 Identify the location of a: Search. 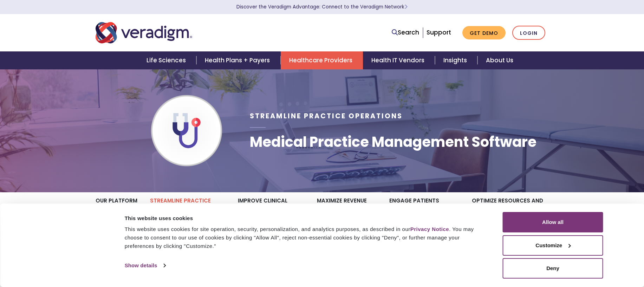
(405, 32).